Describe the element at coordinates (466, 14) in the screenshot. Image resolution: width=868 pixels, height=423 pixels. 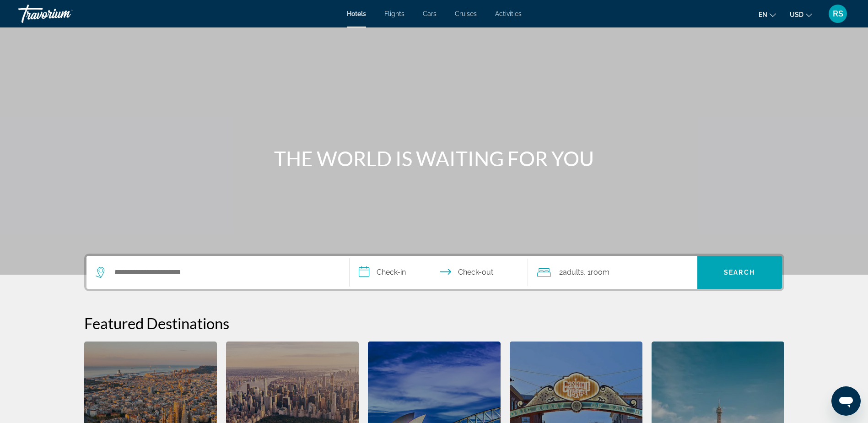
I see `a: Cruises` at that location.